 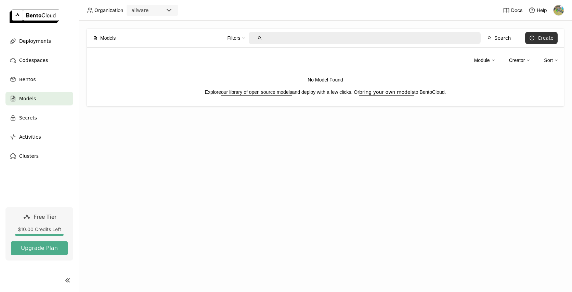 I want to click on a: Deployments, so click(x=39, y=41).